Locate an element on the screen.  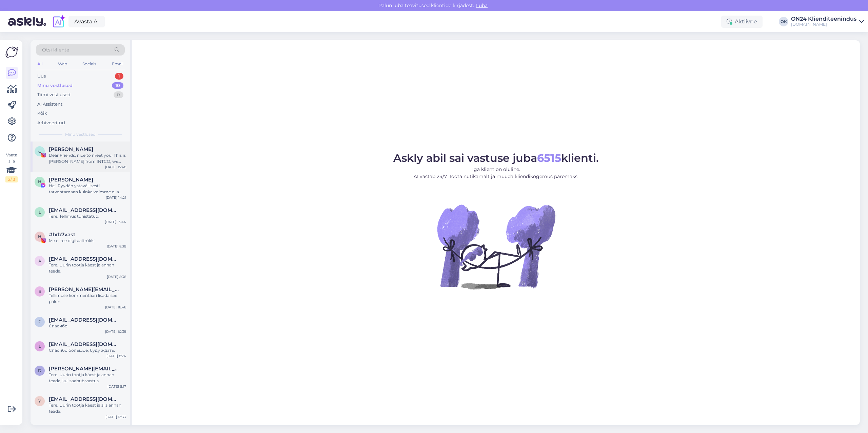
div: Спасибо большое, буду ждать. is located at coordinates (87, 351).